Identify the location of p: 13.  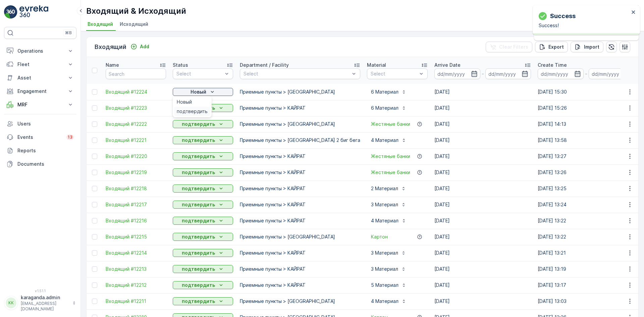
(70, 137).